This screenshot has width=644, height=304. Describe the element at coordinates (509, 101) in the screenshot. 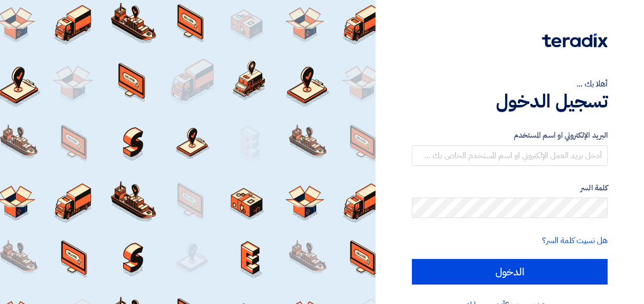

I see `h1: تسجيل الدخول` at that location.